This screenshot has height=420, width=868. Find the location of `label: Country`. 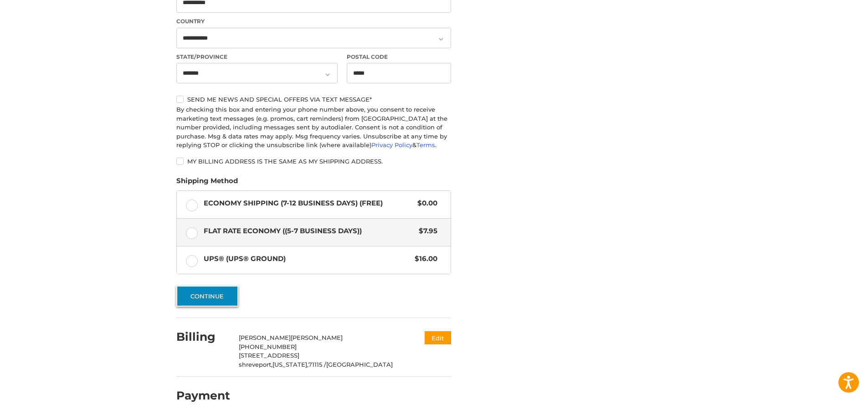

label: Country is located at coordinates (313, 21).